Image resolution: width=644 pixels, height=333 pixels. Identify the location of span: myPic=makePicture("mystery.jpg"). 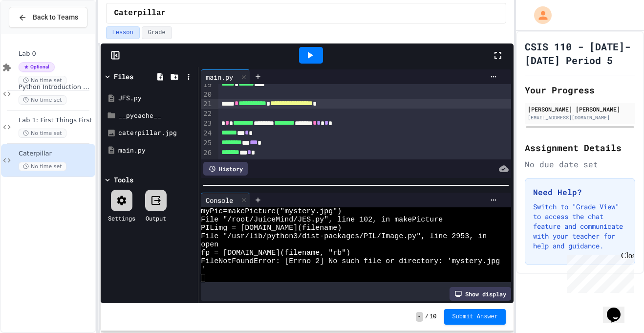
(271, 211).